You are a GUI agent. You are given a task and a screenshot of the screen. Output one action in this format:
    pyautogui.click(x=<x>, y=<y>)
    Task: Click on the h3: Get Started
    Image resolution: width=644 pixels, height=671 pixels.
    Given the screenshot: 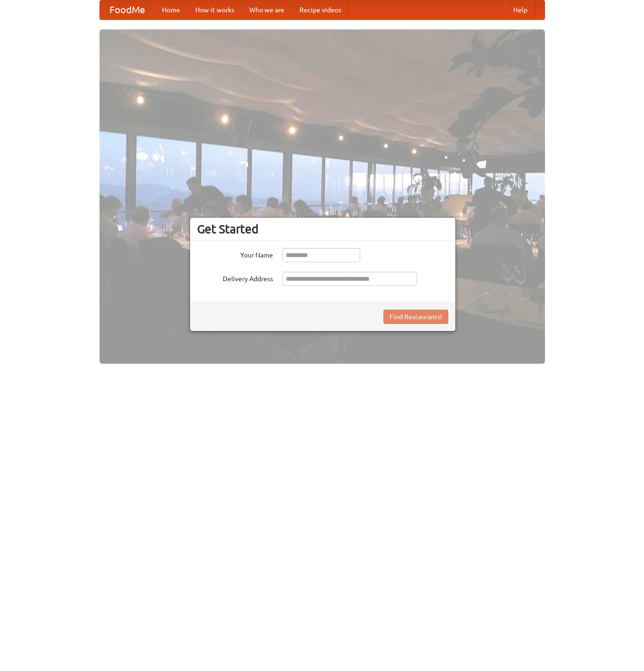 What is the action you would take?
    pyautogui.click(x=323, y=229)
    